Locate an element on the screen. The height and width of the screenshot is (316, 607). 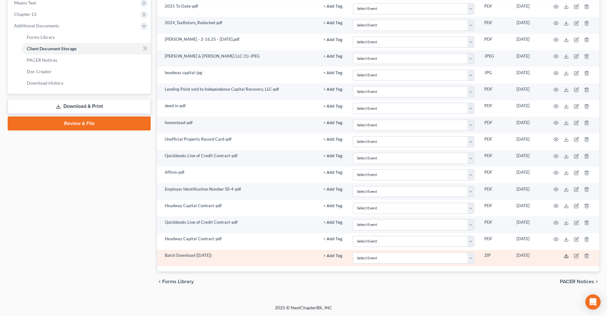
span: Doc Creator is located at coordinates (39, 71).